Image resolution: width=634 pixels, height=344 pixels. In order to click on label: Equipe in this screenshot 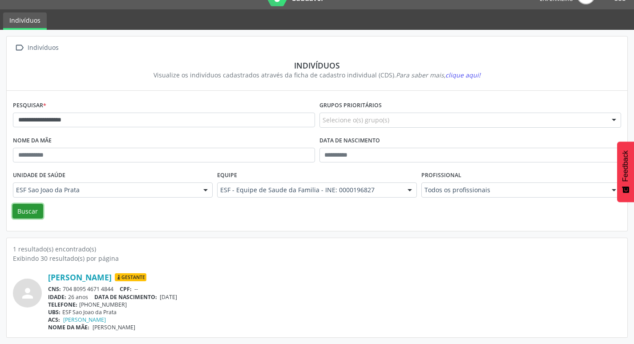, I will do `click(227, 175)`.